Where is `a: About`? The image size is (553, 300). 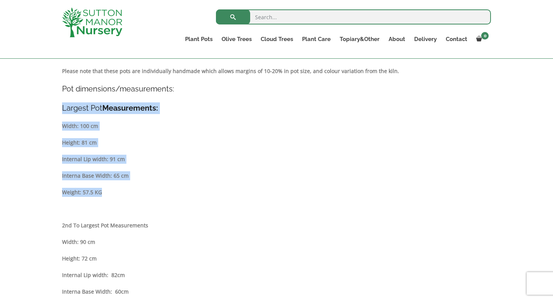 a: About is located at coordinates (397, 39).